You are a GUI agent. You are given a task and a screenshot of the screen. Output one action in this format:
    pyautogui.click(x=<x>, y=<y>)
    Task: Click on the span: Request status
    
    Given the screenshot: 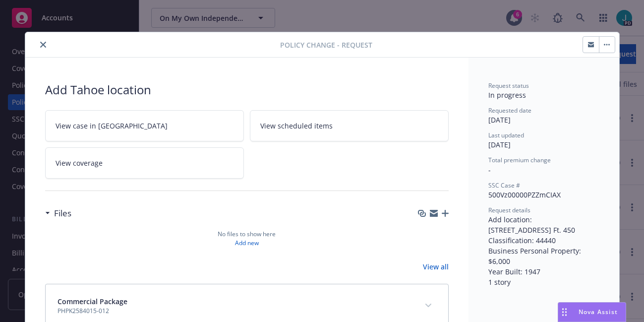 What is the action you would take?
    pyautogui.click(x=509, y=85)
    